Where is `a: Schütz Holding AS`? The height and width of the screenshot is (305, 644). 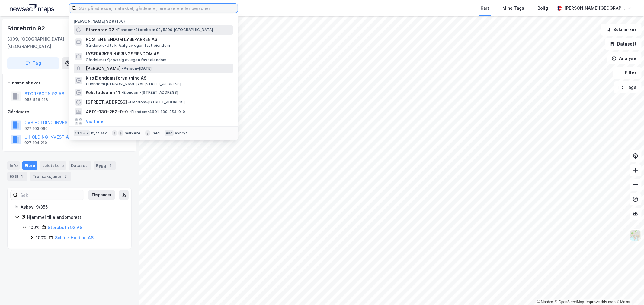
a: Schütz Holding AS is located at coordinates (74, 237).